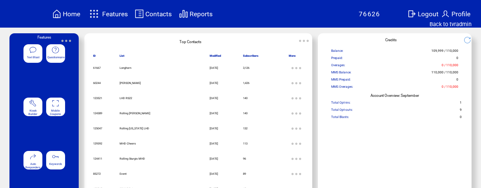 The width and height of the screenshot is (481, 188). What do you see at coordinates (98, 143) in the screenshot?
I see `span: 129392` at bounding box center [98, 143].